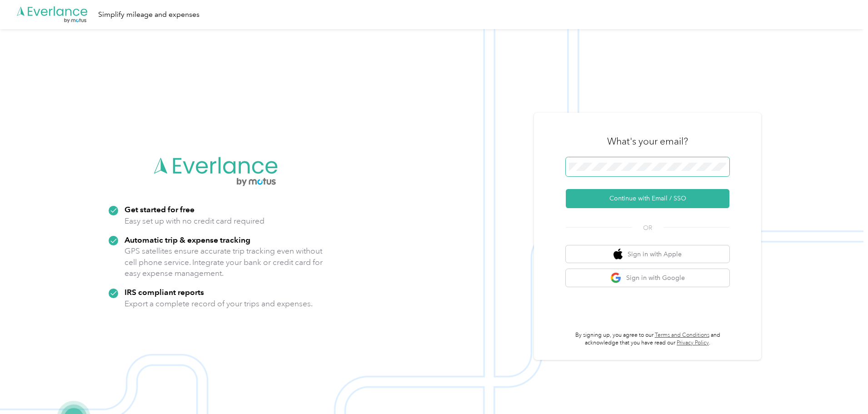 The image size is (868, 414). What do you see at coordinates (159, 209) in the screenshot?
I see `strong: Get started for free` at bounding box center [159, 209].